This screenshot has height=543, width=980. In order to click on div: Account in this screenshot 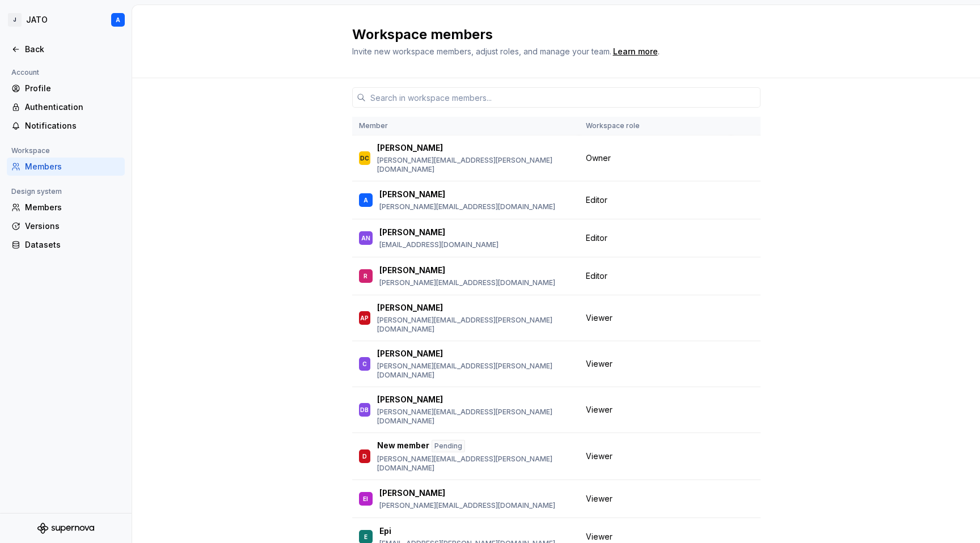, I will do `click(25, 73)`.